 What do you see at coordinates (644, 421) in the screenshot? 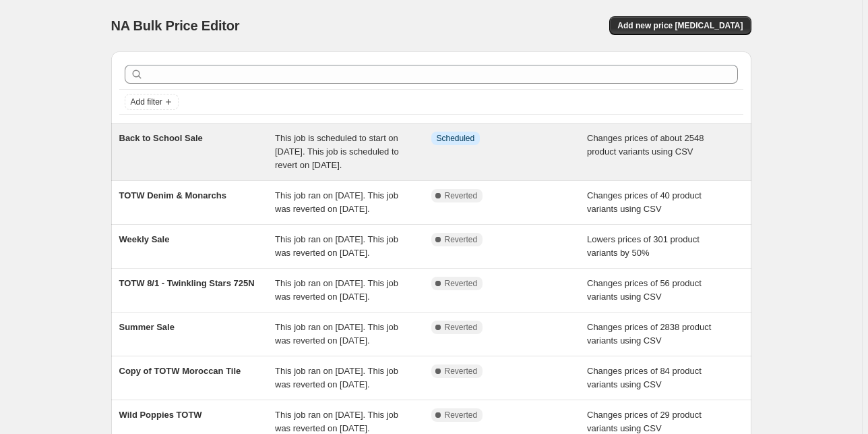
I see `span: Changes prices of 29 product variants using CSV` at bounding box center [644, 421].